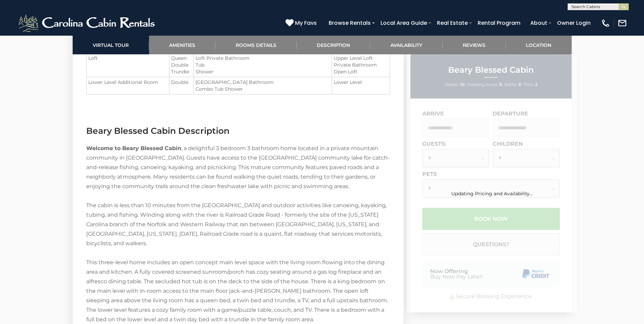 This screenshot has height=324, width=644. What do you see at coordinates (492, 194) in the screenshot?
I see `div: Updating Pricing and Availability...` at bounding box center [492, 194].